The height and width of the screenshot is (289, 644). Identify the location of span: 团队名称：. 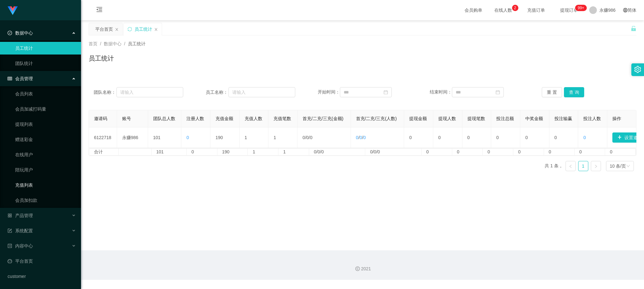
(105, 92).